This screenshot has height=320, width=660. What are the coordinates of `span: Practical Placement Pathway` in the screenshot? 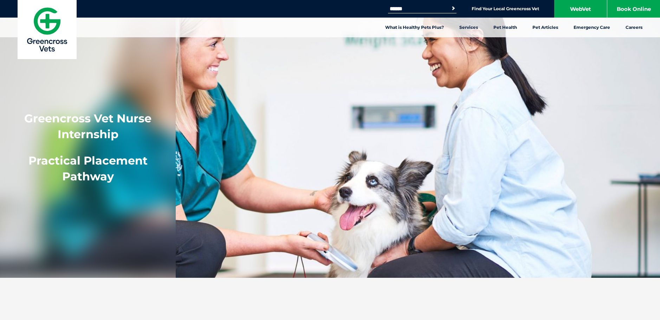 It's located at (88, 168).